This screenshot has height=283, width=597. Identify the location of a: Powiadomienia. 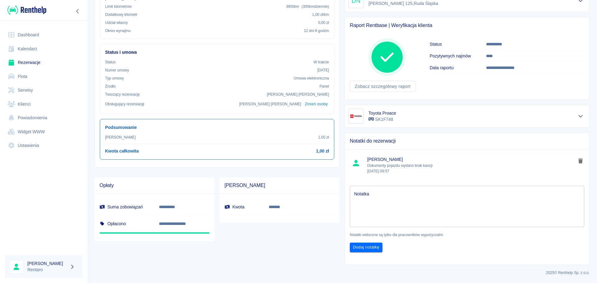
(44, 118).